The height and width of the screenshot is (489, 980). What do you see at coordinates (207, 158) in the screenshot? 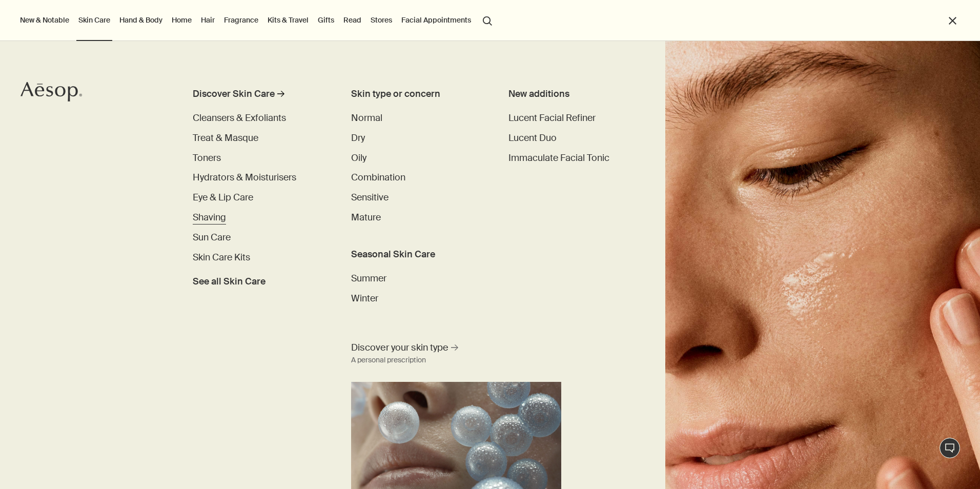
I see `span: Toners` at bounding box center [207, 158].